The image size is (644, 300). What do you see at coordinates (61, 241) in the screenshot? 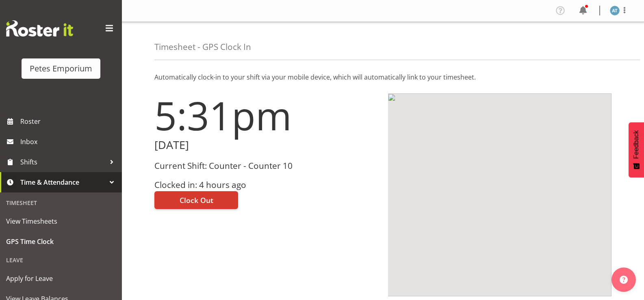
I see `a: GPS Time Clock` at bounding box center [61, 241].